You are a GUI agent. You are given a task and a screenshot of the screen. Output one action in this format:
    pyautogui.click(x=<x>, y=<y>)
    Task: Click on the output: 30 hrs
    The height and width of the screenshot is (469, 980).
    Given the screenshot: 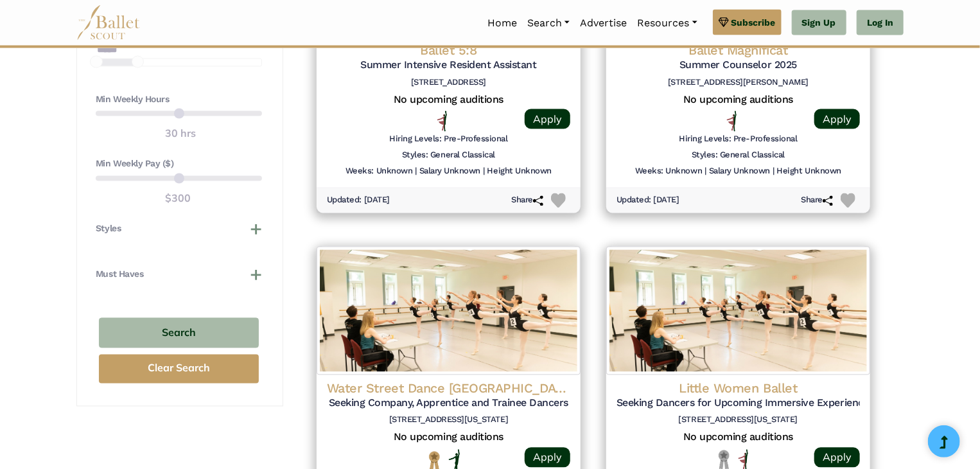 What is the action you would take?
    pyautogui.click(x=180, y=134)
    